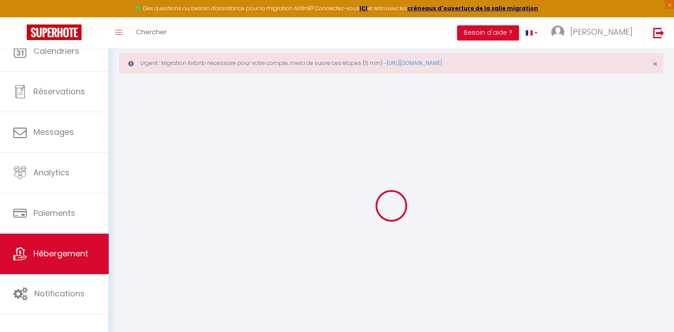 The image size is (674, 332). I want to click on button: Ouvrir le widget de chat LiveChat, so click(20, 17).